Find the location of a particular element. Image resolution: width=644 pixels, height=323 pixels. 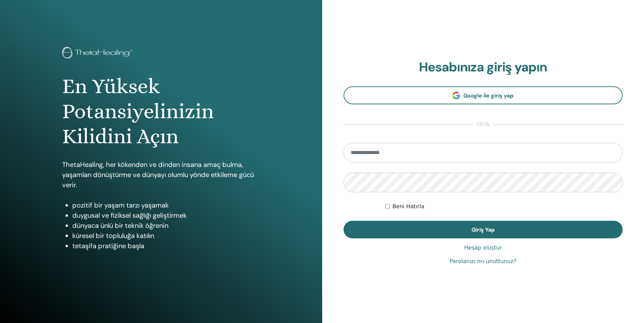

span: veya is located at coordinates (482, 125).